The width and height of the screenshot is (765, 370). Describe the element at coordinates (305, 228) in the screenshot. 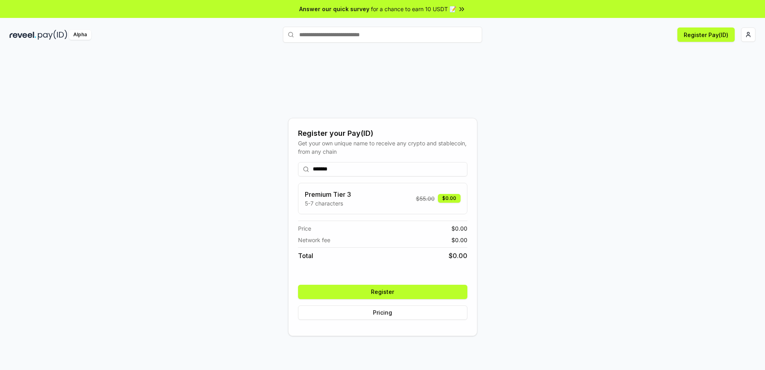

I see `span: Price` at that location.